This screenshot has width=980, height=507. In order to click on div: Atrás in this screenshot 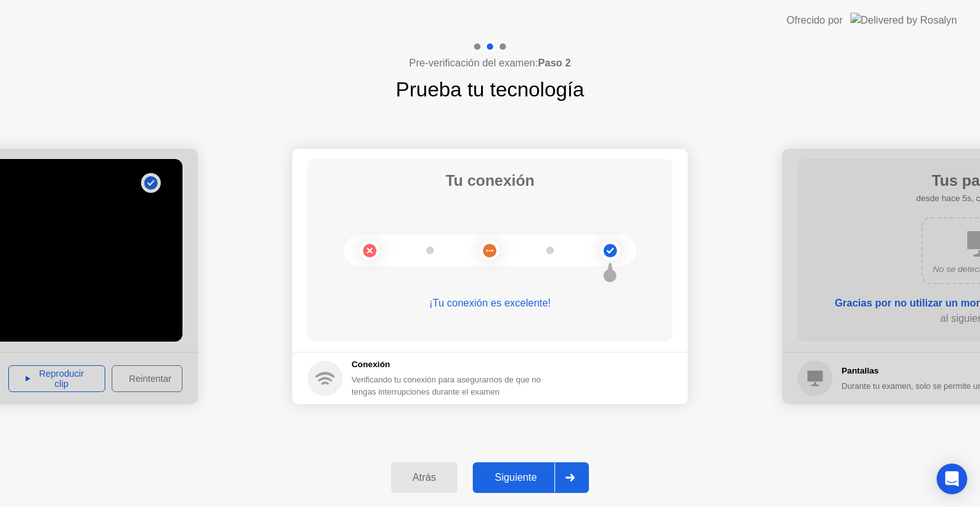, I will do `click(425, 478)`.